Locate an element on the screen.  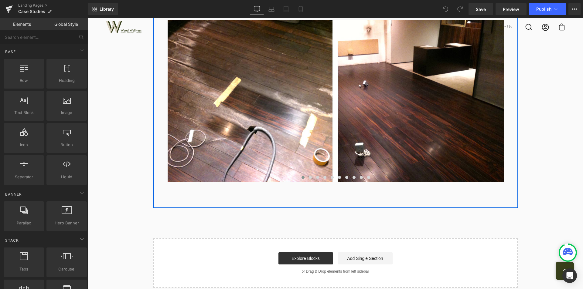
span: Parallax is located at coordinates (24, 223).